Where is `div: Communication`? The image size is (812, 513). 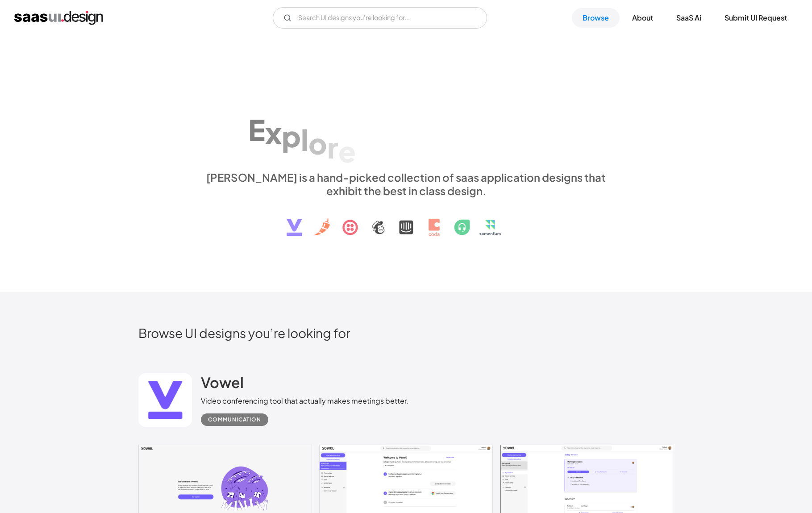
div: Communication is located at coordinates (235, 420).